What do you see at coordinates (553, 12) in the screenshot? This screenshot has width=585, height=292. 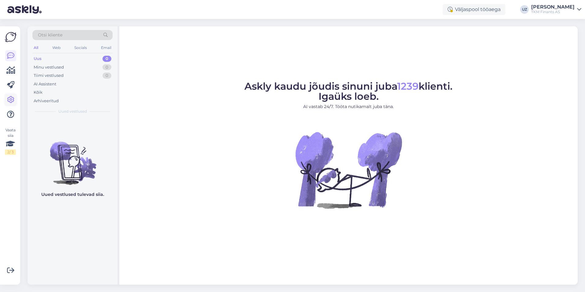 I see `div: TKM Finants AS` at bounding box center [553, 12].